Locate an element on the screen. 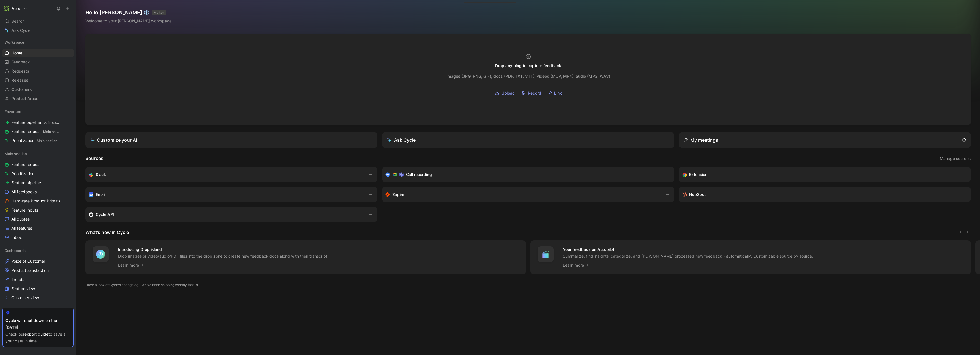 The width and height of the screenshot is (980, 355). span: Product satisfaction is located at coordinates (30, 270).